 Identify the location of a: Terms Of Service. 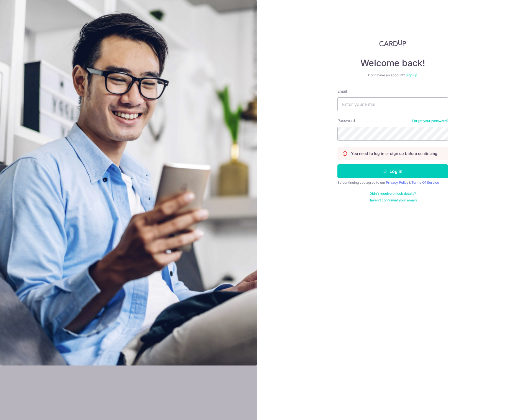
(425, 183).